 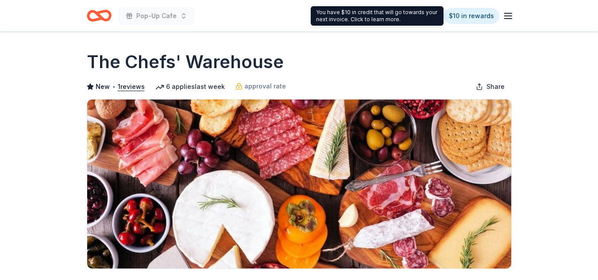 What do you see at coordinates (377, 16) in the screenshot?
I see `div: You have $10 in credit that will go towards your next invoice. Click to learn more.` at bounding box center [377, 16].